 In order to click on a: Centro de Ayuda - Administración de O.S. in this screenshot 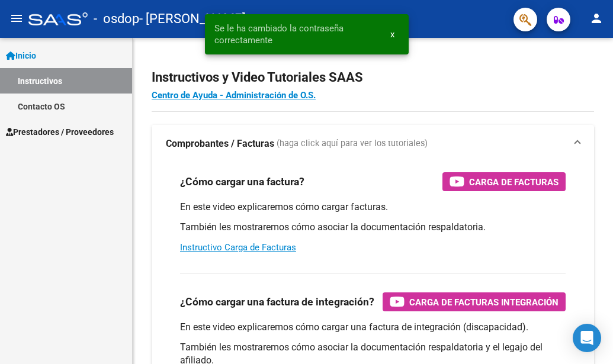, I will do `click(233, 95)`.